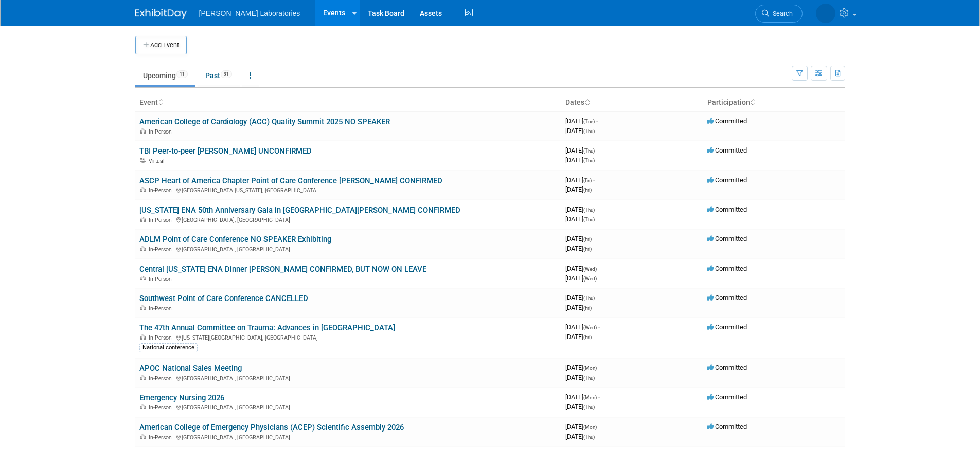 This screenshot has width=980, height=468. I want to click on span: Search, so click(781, 13).